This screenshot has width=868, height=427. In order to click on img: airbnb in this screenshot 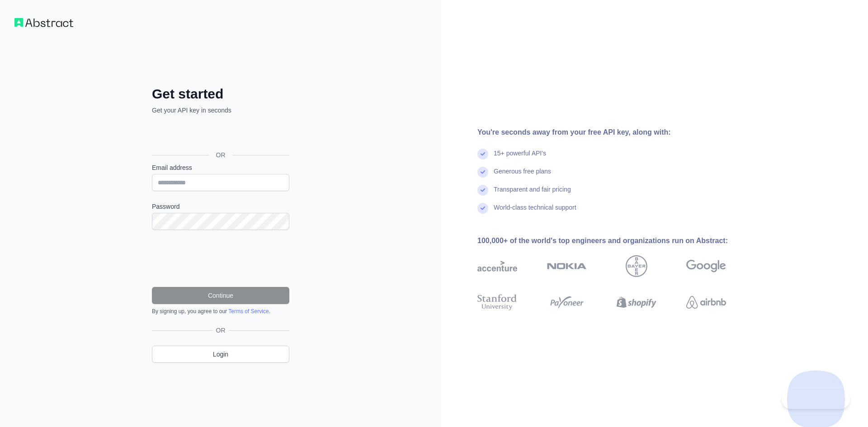, I will do `click(706, 302)`.